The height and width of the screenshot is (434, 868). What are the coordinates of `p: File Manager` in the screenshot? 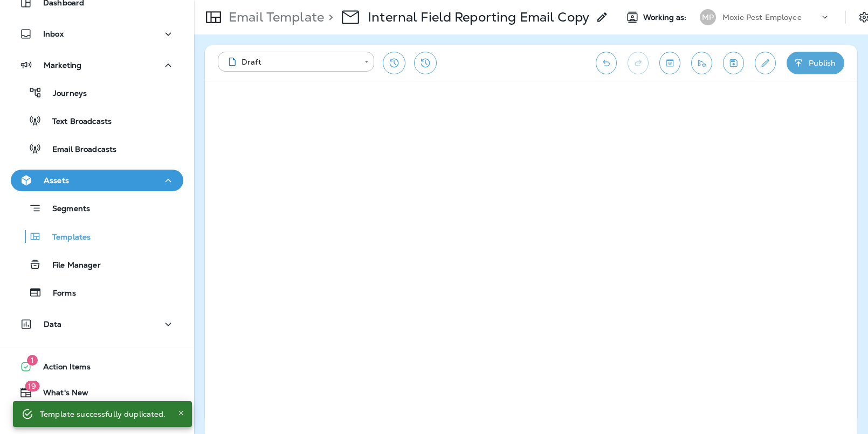 It's located at (71, 265).